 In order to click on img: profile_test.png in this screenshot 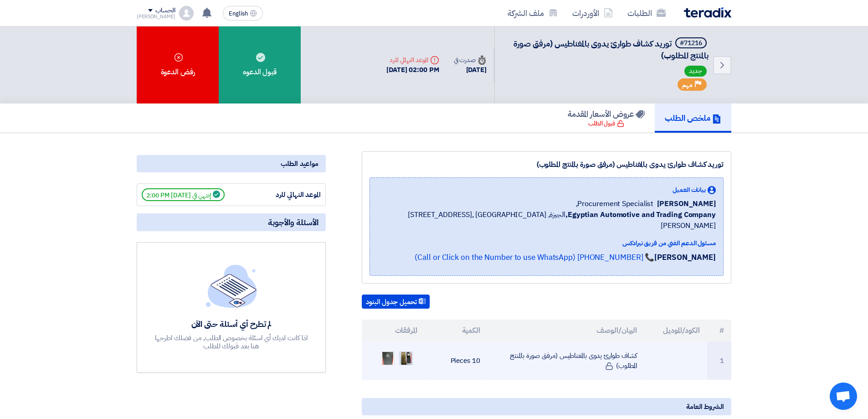, I will do `click(186, 13)`.